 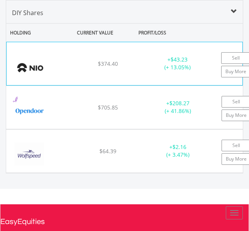 I want to click on div: HOLDING, so click(x=37, y=32).